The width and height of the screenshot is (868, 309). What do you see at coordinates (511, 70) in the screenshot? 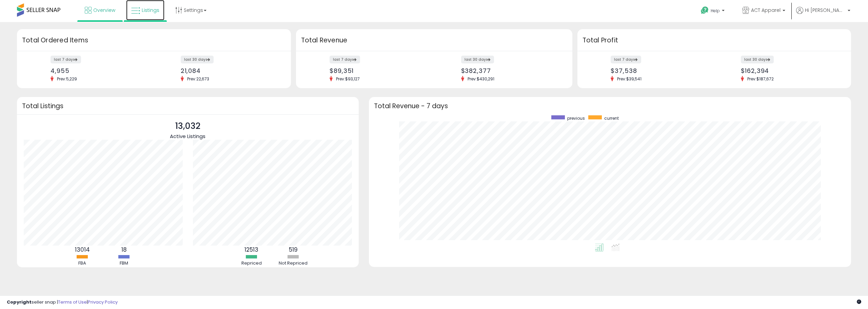
I see `div: $382,377` at bounding box center [511, 70].